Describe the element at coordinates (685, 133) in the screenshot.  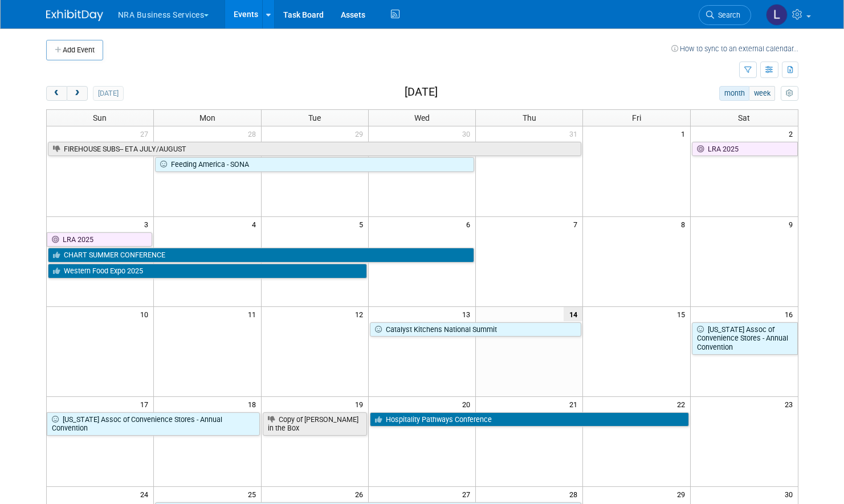
I see `span: 1` at that location.